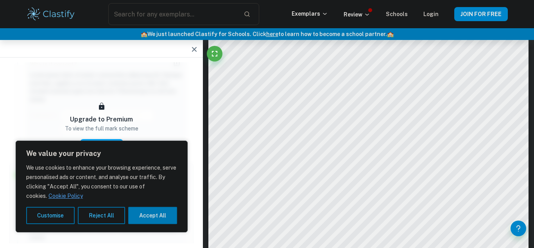 The width and height of the screenshot is (534, 248). I want to click on a: here, so click(272, 34).